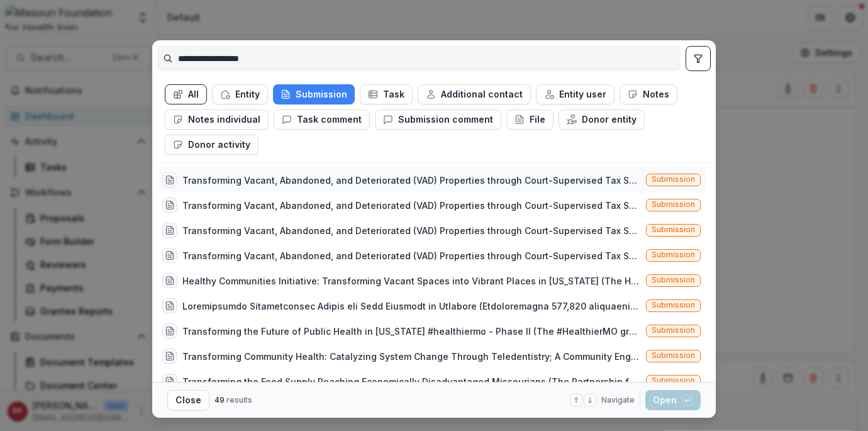  Describe the element at coordinates (698, 58) in the screenshot. I see `button: toggle filters` at that location.